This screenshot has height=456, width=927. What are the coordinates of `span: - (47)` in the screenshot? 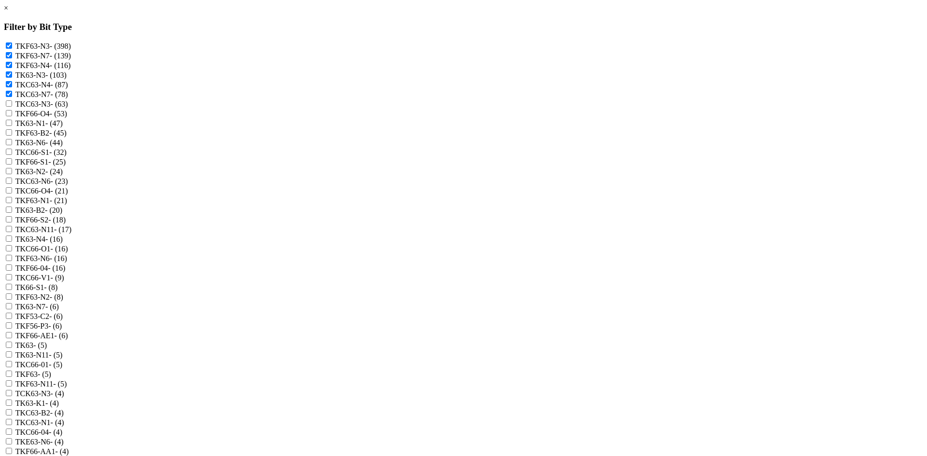 It's located at (54, 123).